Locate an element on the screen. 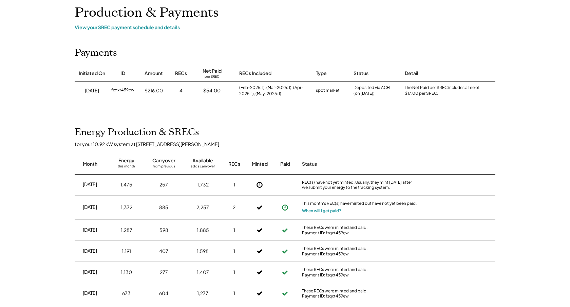 Image resolution: width=570 pixels, height=307 pixels. div: 1,191 is located at coordinates (126, 251).